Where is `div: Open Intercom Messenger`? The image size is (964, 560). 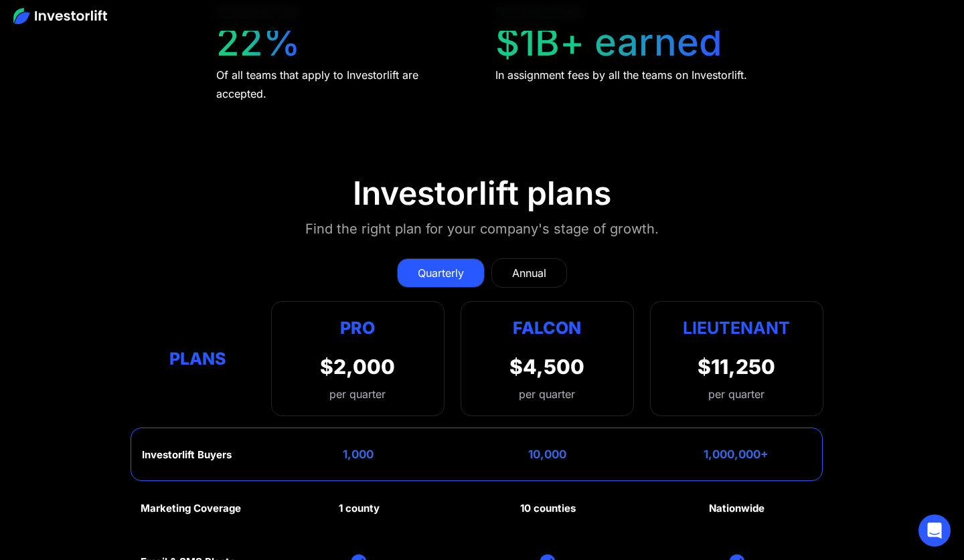
div: Open Intercom Messenger is located at coordinates (934, 531).